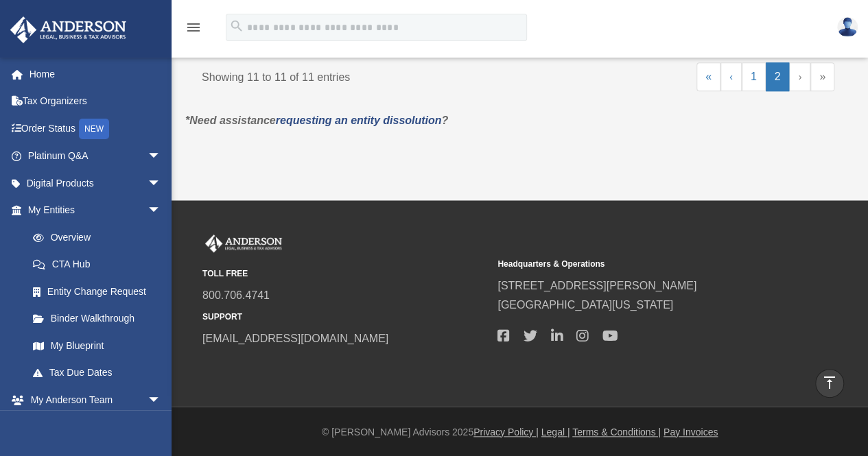 Image resolution: width=868 pixels, height=456 pixels. Describe the element at coordinates (193, 28) in the screenshot. I see `i: menu` at that location.